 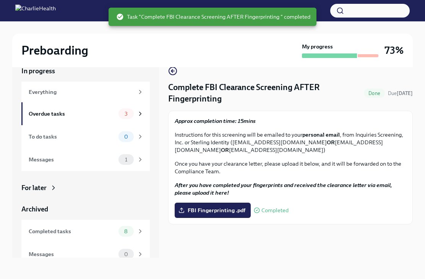 I want to click on span: Task "Complete FBI Clearance Screening AFTER Fingerprinting " completed, so click(x=213, y=17).